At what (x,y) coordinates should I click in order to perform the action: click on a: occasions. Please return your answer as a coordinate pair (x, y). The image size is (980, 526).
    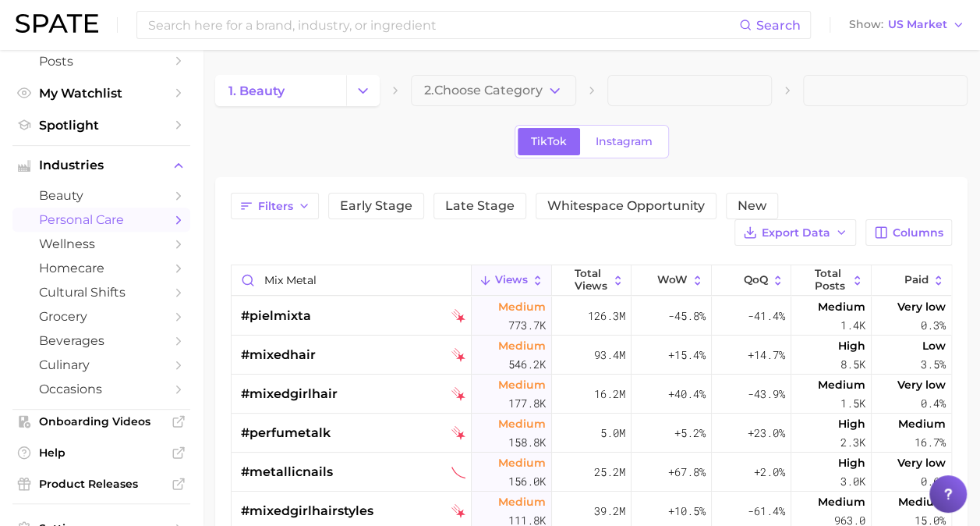
    Looking at the image, I should click on (101, 388).